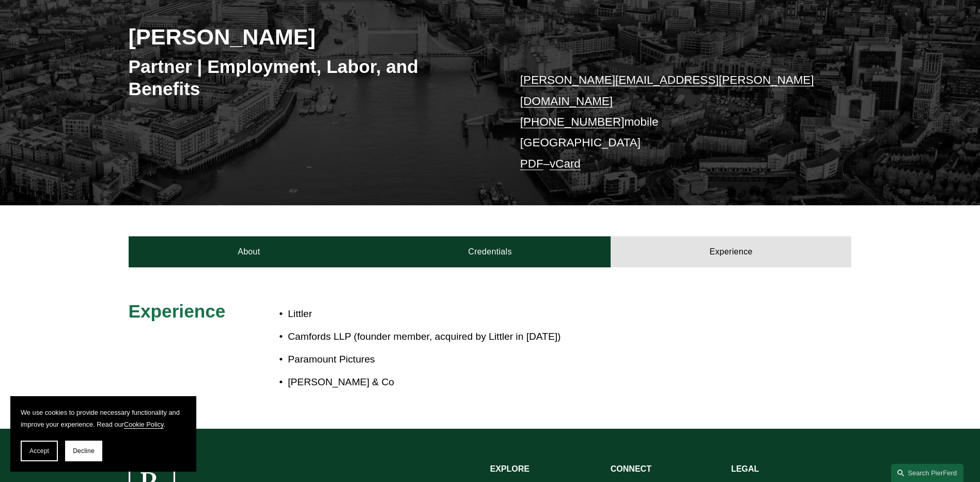  Describe the element at coordinates (731, 252) in the screenshot. I see `a: Experience` at that location.